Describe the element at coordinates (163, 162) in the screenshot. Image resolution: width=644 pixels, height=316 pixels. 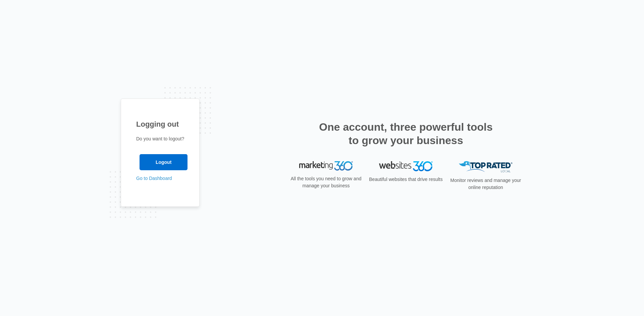
I see `input: Logout` at that location.